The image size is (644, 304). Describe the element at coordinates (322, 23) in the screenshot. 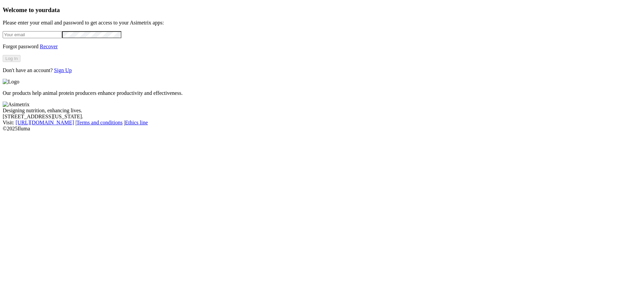

I see `p: Please enter your email and password to get access to your Asimetrix apps:` at that location.